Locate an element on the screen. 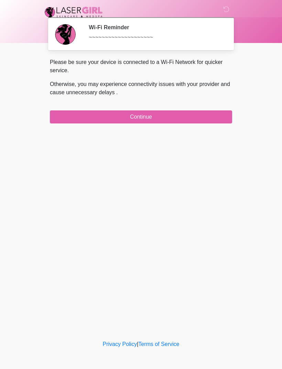  p: Otherwise, you may experience connectivity issues with your provider and cause unnecessary delays . is located at coordinates (141, 88).